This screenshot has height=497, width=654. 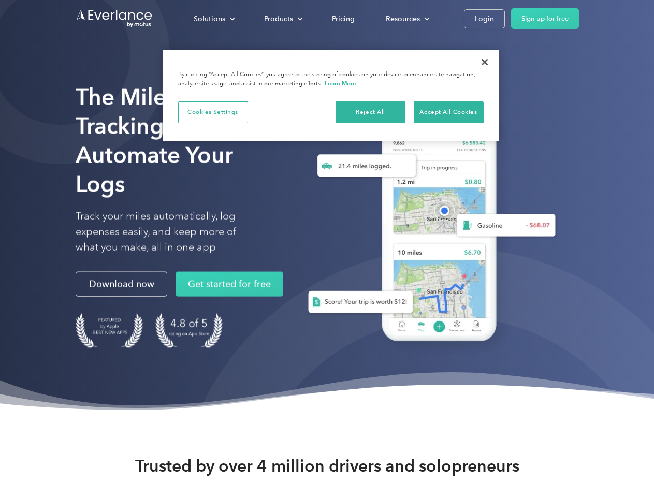 What do you see at coordinates (331, 95) in the screenshot?
I see `div: Privacy` at bounding box center [331, 95].